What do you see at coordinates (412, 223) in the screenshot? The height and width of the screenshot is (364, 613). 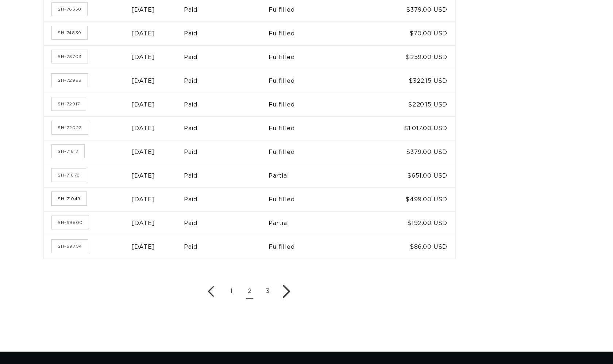 I see `td: $192.00 USD` at bounding box center [412, 223].